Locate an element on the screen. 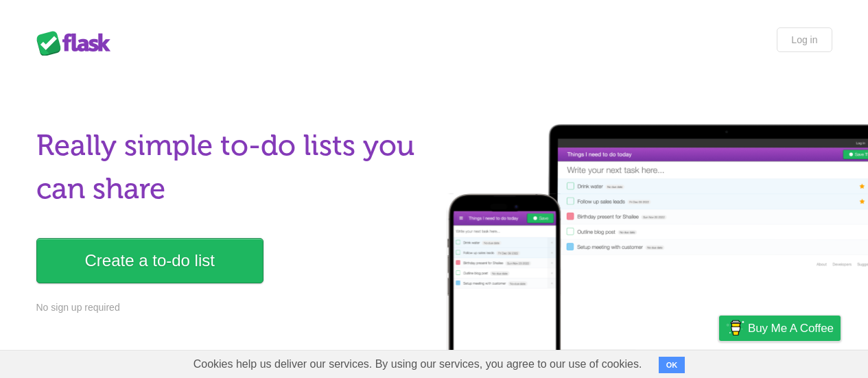 The height and width of the screenshot is (378, 868). h1: Really simple to-do lists you can share is located at coordinates (231, 167).